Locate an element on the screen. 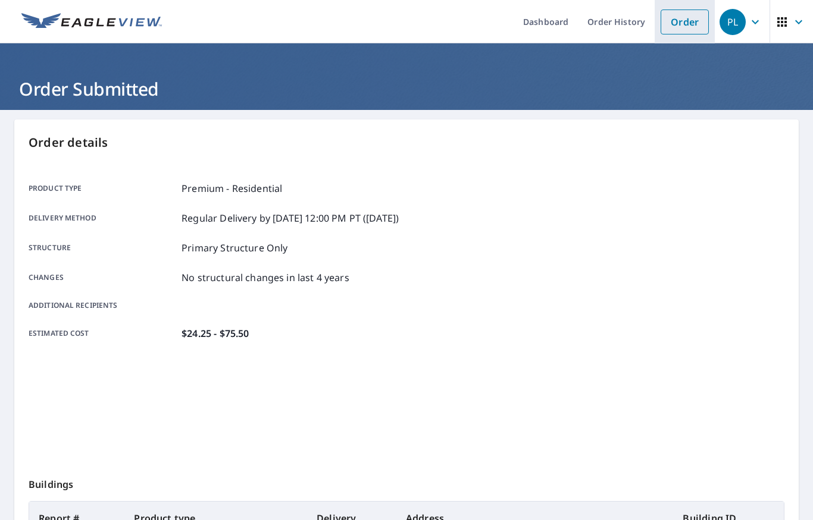 This screenshot has width=813, height=520. p: No structural changes in last 4 years is located at coordinates (265, 278).